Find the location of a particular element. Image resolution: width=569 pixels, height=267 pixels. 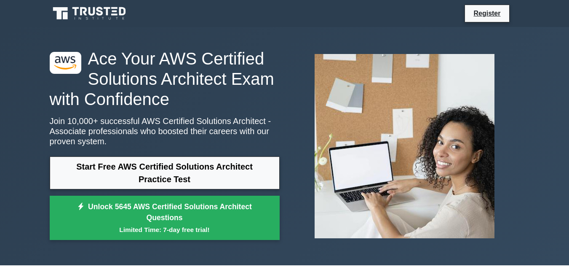

a: Unlock 5645 AWS Certified Solutions Architect QuestionsLimited Time: 7-day free trial! is located at coordinates (165, 218).